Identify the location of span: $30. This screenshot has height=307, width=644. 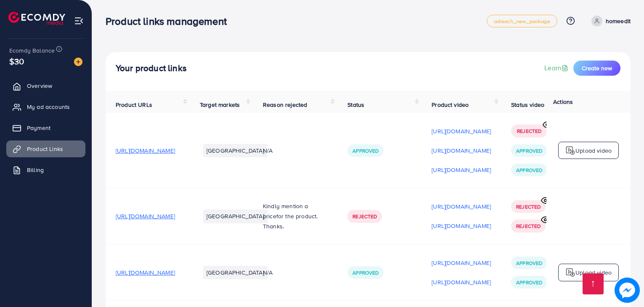
(17, 61).